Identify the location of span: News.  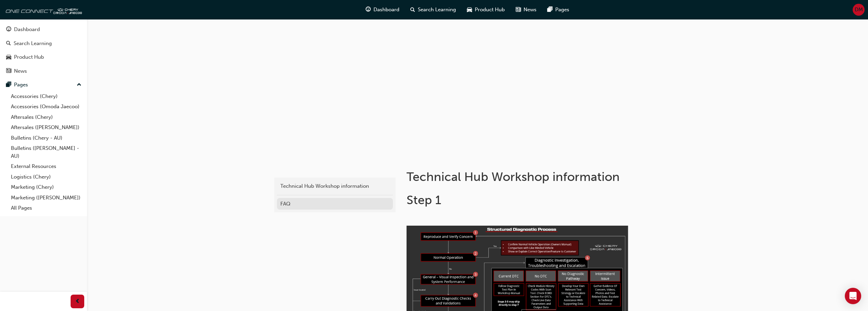
(530, 9).